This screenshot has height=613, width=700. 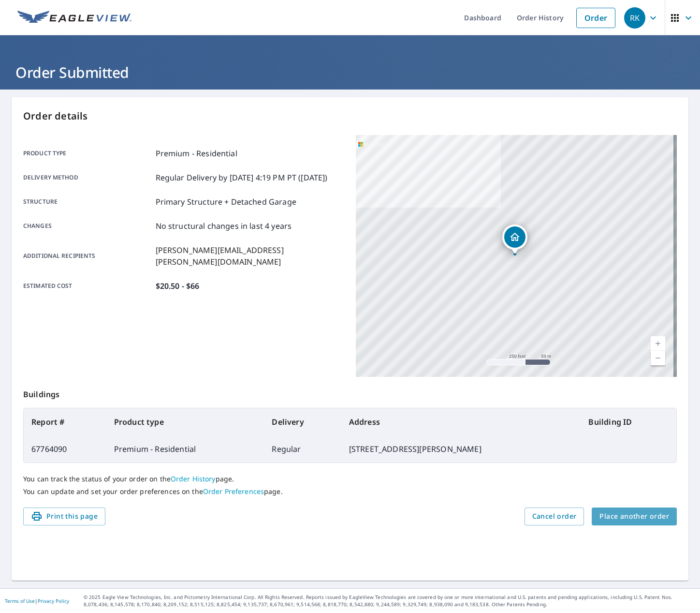 I want to click on p: You can track the status of your order on the page., so click(x=350, y=479).